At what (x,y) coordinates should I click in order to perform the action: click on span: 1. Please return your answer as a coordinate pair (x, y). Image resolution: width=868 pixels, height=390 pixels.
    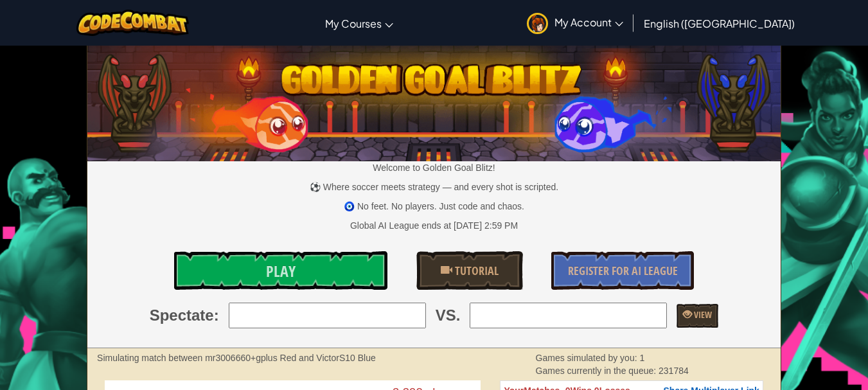
    Looking at the image, I should click on (642, 358).